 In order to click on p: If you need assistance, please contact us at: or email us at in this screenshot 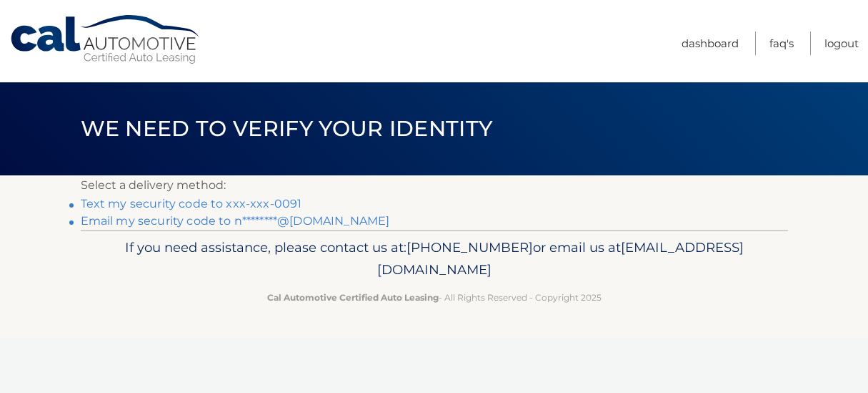, I will do `click(435, 259)`.